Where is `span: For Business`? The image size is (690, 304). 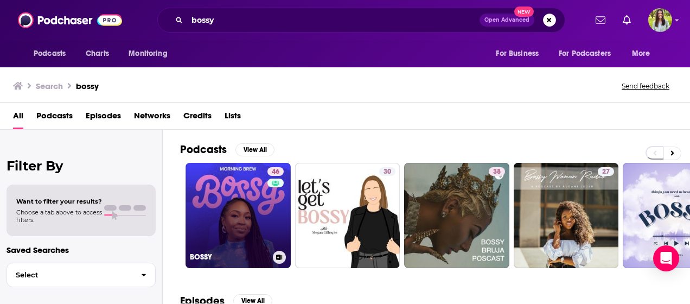
span: For Business is located at coordinates (517, 54).